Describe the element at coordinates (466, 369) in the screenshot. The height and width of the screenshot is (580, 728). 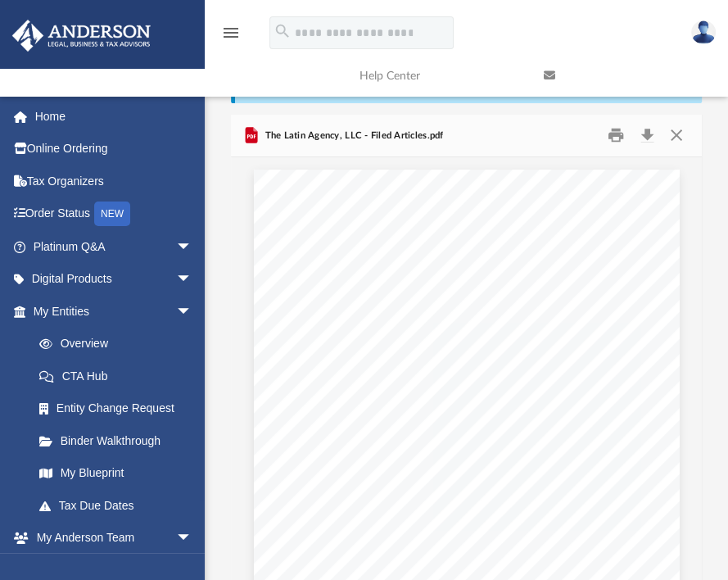
I see `div: Document Viewer` at that location.